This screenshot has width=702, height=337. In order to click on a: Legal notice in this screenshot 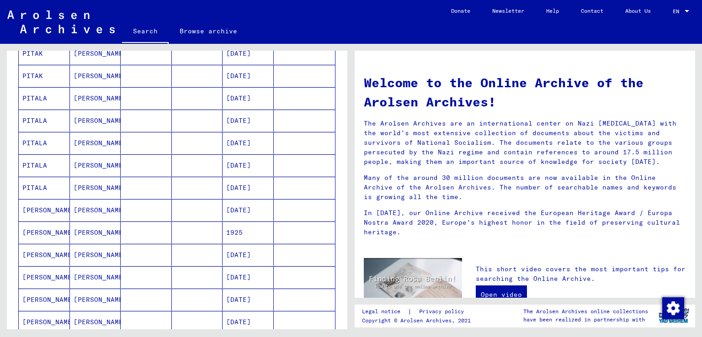, I will do `click(385, 312)`.